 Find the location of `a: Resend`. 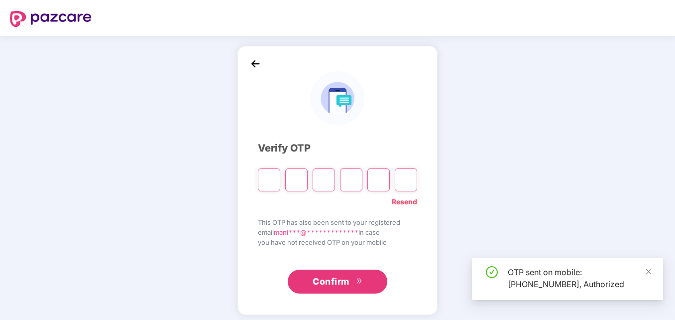

a: Resend is located at coordinates (404, 202).